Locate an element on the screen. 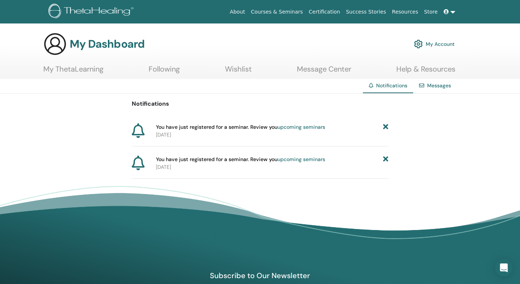  img: logo.png is located at coordinates (92, 12).